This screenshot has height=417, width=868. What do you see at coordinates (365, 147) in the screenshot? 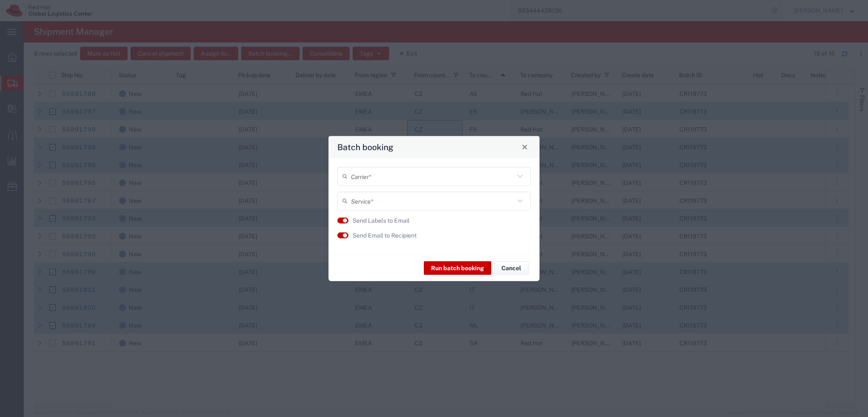
I see `h4: Batch booking` at bounding box center [365, 147].